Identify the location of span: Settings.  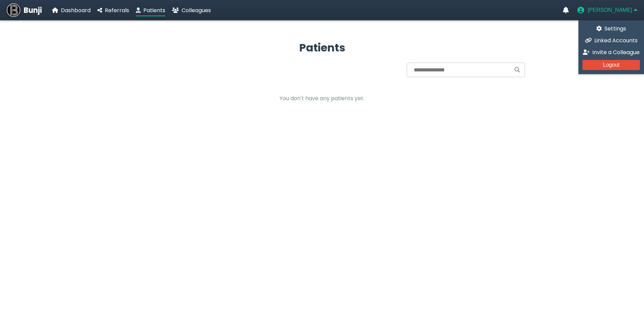
(615, 29).